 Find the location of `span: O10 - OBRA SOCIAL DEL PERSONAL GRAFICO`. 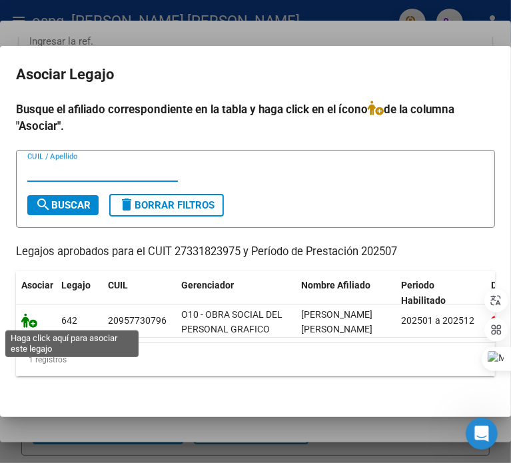

span: O10 - OBRA SOCIAL DEL PERSONAL GRAFICO is located at coordinates (232, 322).